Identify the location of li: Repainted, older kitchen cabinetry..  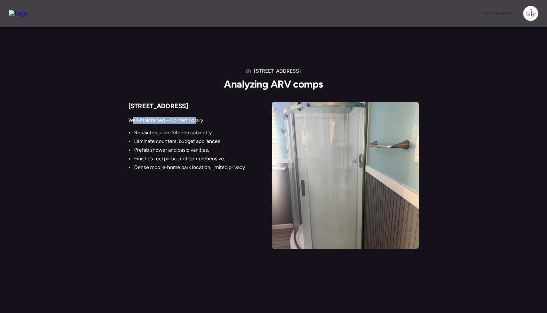
(190, 133).